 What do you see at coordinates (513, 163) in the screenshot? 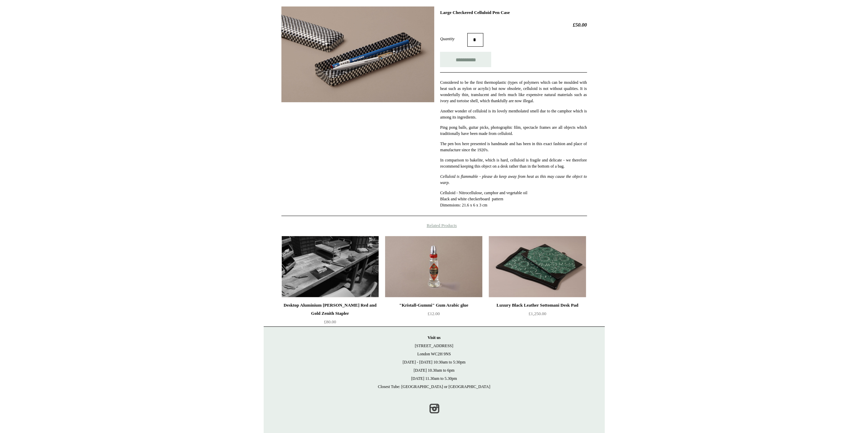
I see `p: In comparison to bakelite, which is hard, celluloid is fragile and delicate - we therefore recomm...` at bounding box center [513, 163].